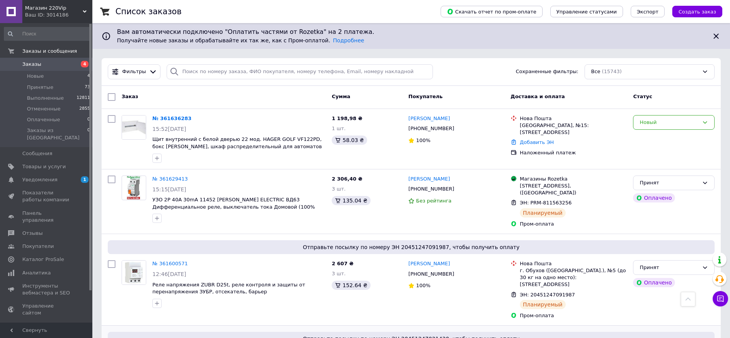 This screenshot has height=338, width=730. What do you see at coordinates (43, 120) in the screenshot?
I see `span: Оплаченные` at bounding box center [43, 120].